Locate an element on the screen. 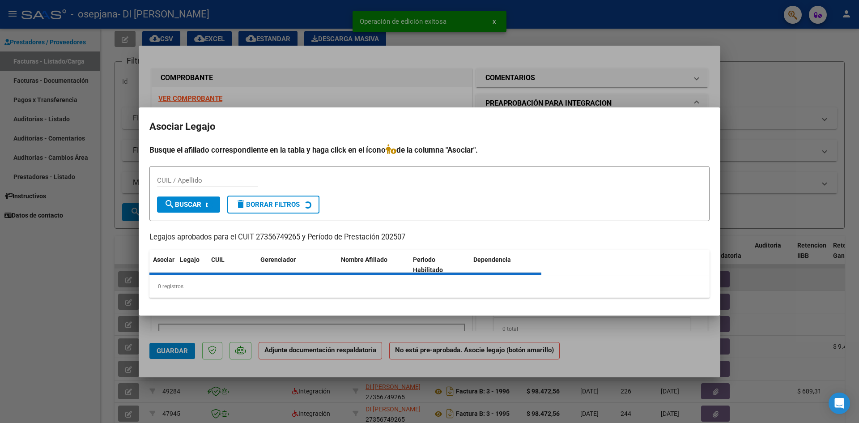  span: Asociar is located at coordinates (164, 259).